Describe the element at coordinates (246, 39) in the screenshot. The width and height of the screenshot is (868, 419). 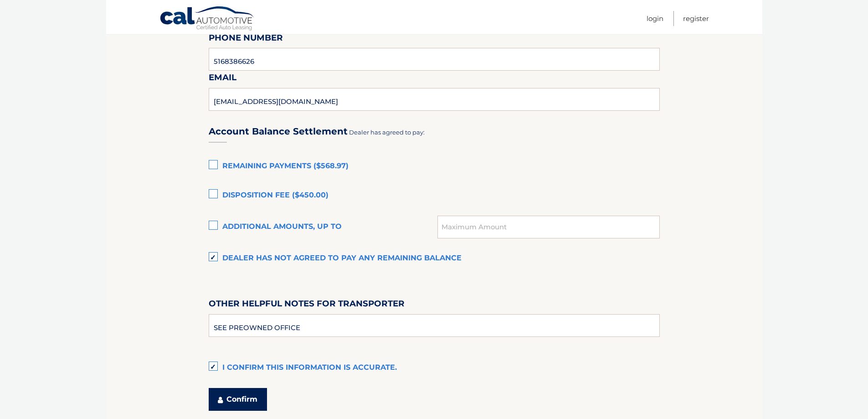
I see `label: Phone Number` at that location.